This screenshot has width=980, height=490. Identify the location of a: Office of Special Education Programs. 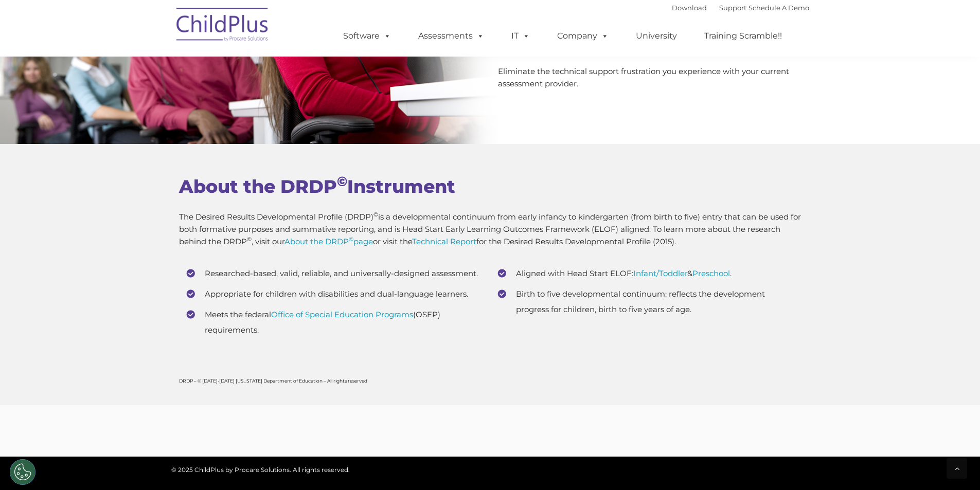
(342, 315).